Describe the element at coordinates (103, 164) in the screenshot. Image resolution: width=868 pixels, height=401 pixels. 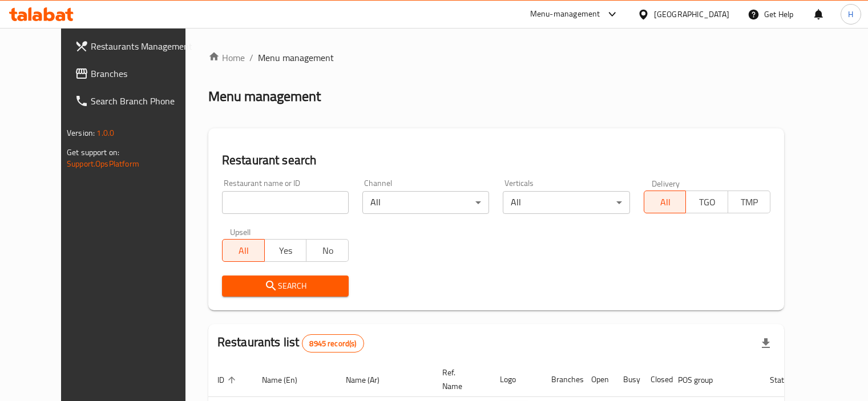
I see `a: Support.OpsPlatform` at that location.